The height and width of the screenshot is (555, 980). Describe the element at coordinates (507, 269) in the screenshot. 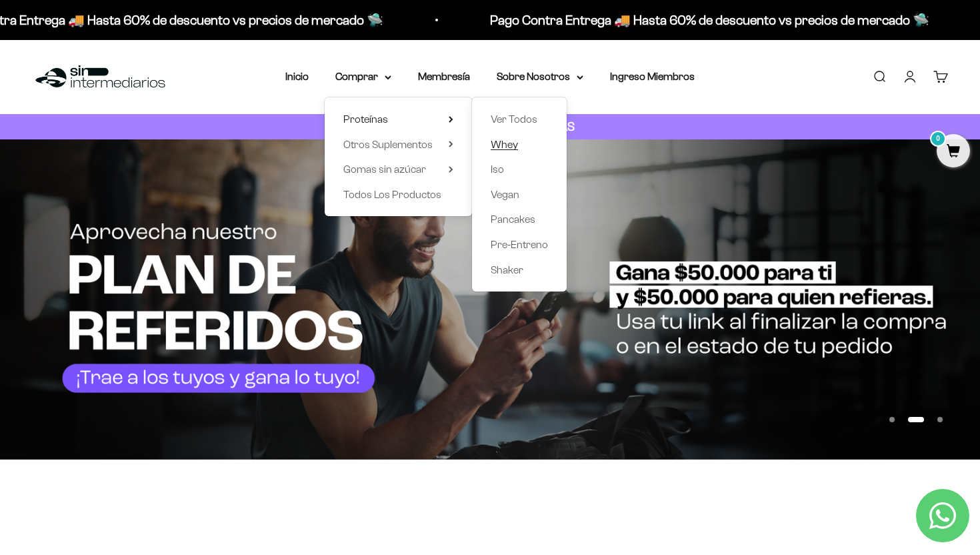

I see `span: Shaker` at that location.